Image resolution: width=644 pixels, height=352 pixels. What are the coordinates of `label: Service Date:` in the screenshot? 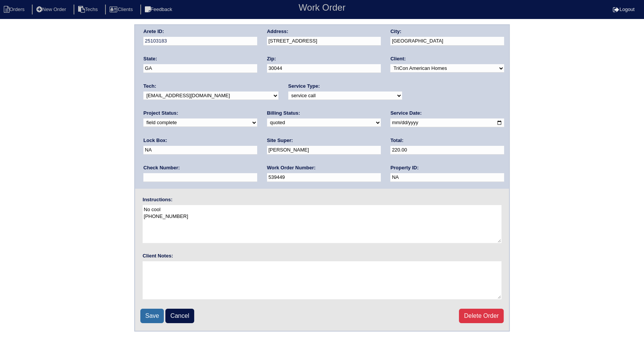 It's located at (406, 113).